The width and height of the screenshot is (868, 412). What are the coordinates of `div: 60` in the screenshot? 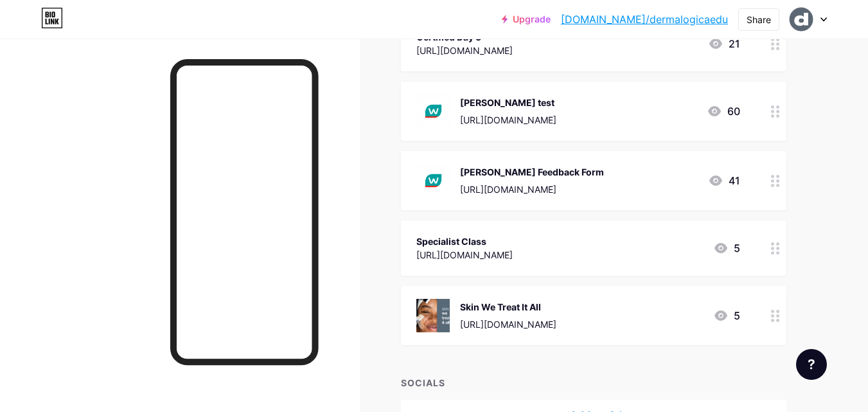 It's located at (724, 112).